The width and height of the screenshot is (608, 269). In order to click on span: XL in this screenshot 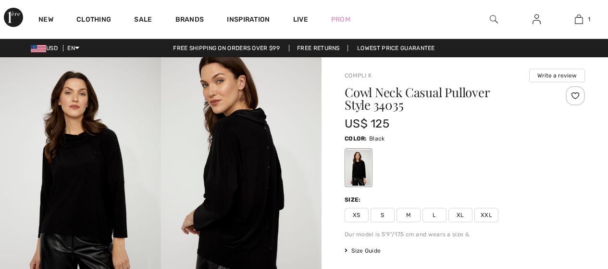, I will do `click(460, 215)`.